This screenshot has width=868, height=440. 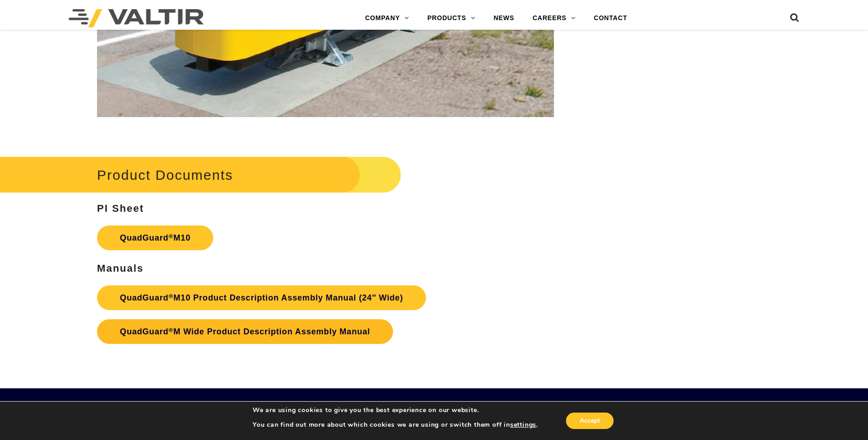 What do you see at coordinates (395, 425) in the screenshot?
I see `p: You can find out more about which cookies we are using or switch them off in .` at bounding box center [395, 425].